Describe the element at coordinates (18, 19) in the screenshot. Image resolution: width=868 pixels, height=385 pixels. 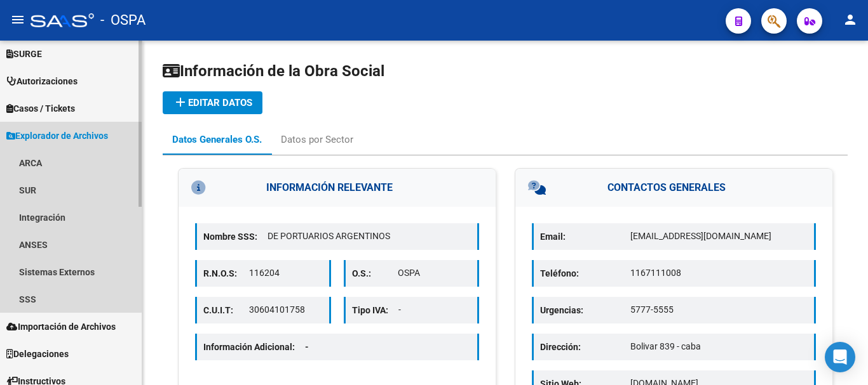
I see `mat-icon: menu` at that location.